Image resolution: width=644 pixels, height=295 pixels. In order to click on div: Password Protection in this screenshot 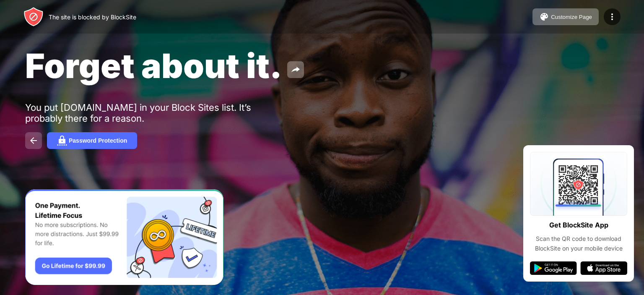, I will do `click(98, 140)`.